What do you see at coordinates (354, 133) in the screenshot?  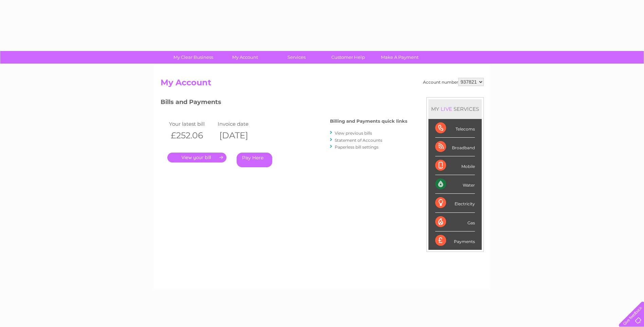 I see `a: View previous bills` at bounding box center [354, 133].